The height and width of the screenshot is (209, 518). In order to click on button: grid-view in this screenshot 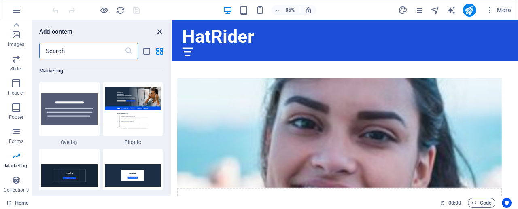, I will do `click(159, 51)`.